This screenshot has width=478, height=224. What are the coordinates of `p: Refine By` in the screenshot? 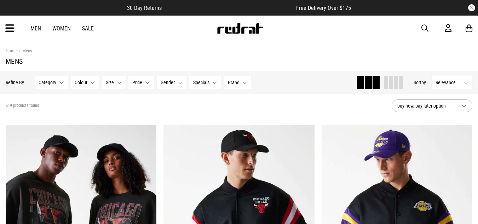 It's located at (15, 83).